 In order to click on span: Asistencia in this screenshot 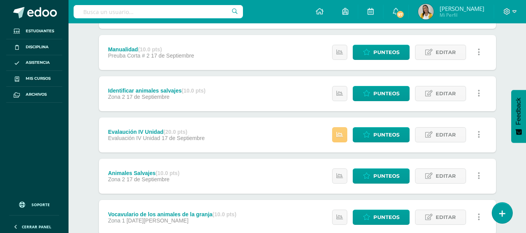, I will do `click(38, 63)`.